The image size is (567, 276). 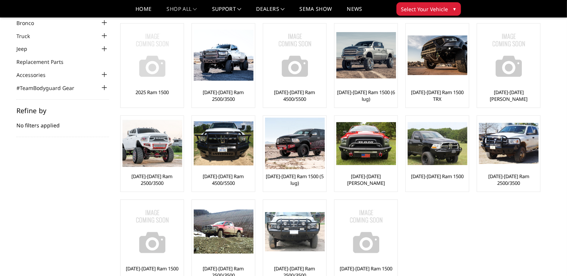 I want to click on a: Accessories, so click(x=35, y=75).